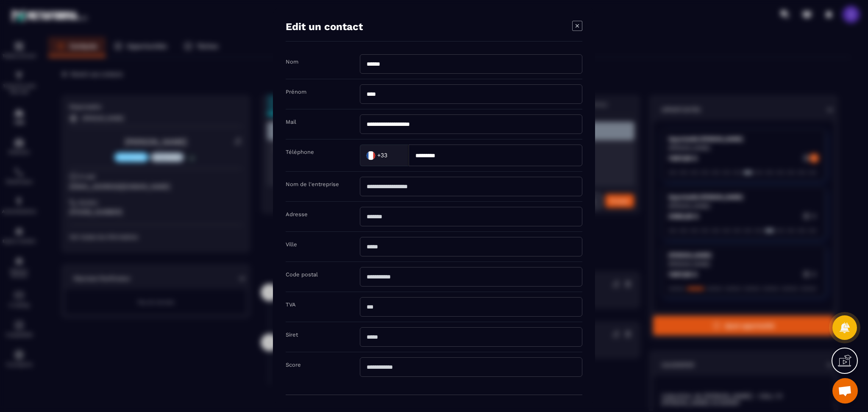  Describe the element at coordinates (302, 275) in the screenshot. I see `label: Code postal` at that location.